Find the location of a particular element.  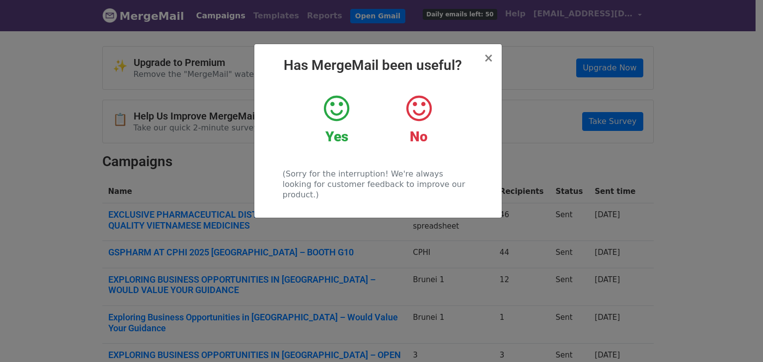

strong: Yes is located at coordinates (337, 137).